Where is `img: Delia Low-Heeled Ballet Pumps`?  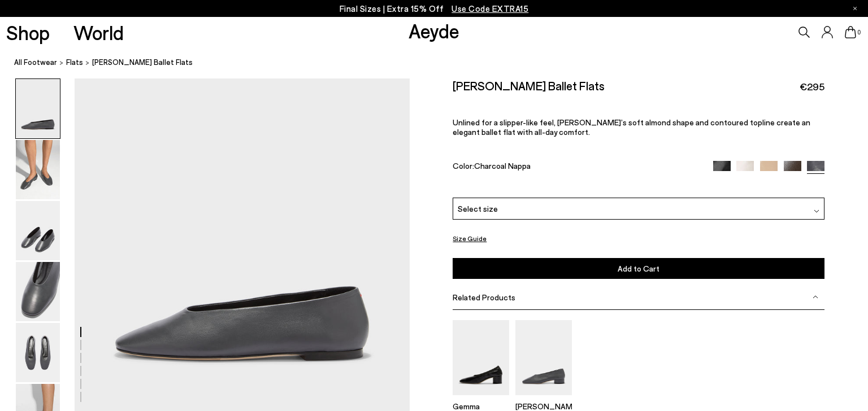 img: Delia Low-Heeled Ballet Pumps is located at coordinates (543, 358).